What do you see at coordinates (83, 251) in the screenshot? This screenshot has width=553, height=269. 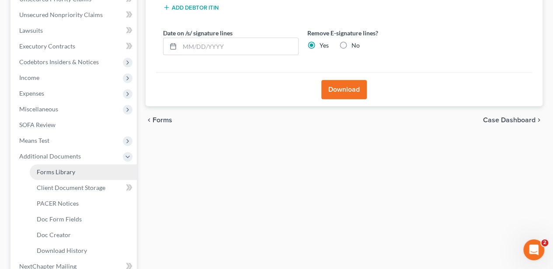 I see `a: Download History` at bounding box center [83, 251].